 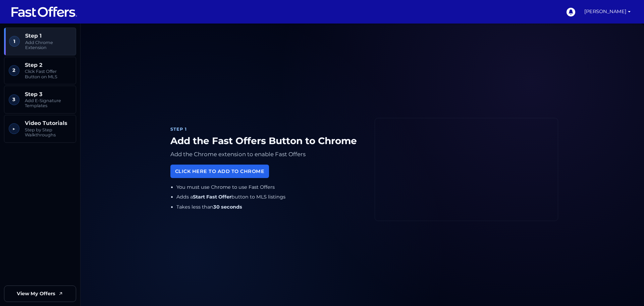 I want to click on span: Step by Step Walkthroughs, so click(x=48, y=132).